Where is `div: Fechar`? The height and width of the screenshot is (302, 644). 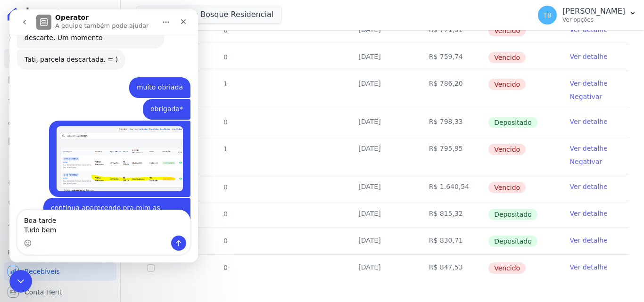 div: Fechar is located at coordinates (174, 12).